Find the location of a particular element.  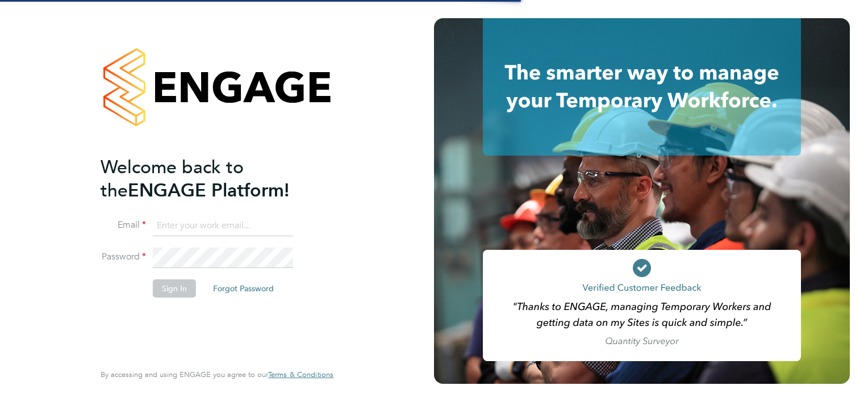

span: Welcome back to the is located at coordinates (172, 179).